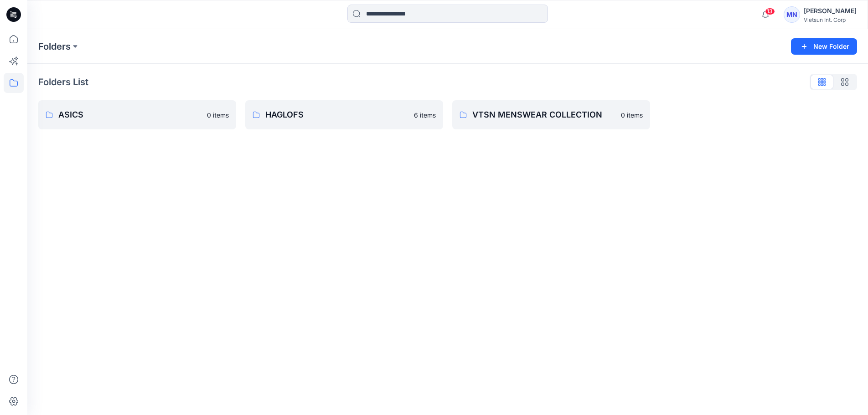  What do you see at coordinates (137, 115) in the screenshot?
I see `a: ASICS0 items` at bounding box center [137, 115].